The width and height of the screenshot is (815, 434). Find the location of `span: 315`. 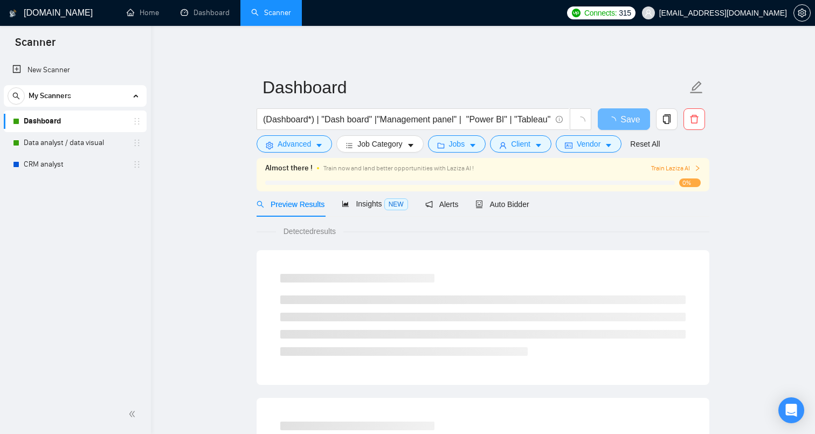

span: 315 is located at coordinates (625, 13).